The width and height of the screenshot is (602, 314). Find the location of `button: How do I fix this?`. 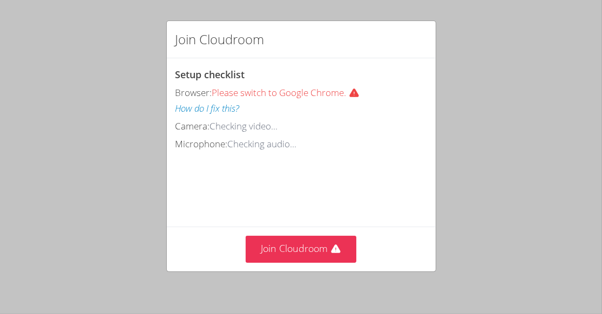

button: How do I fix this? is located at coordinates (207, 108).